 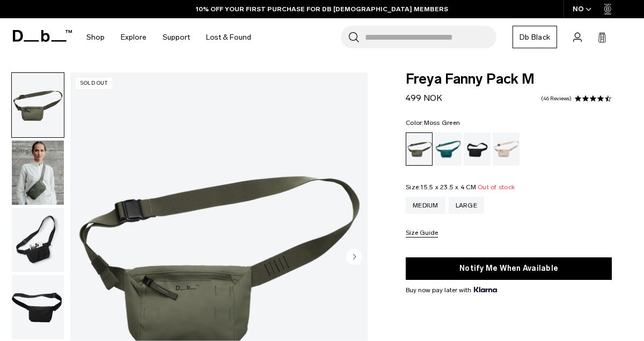 I want to click on span: Moss Green, so click(x=442, y=123).